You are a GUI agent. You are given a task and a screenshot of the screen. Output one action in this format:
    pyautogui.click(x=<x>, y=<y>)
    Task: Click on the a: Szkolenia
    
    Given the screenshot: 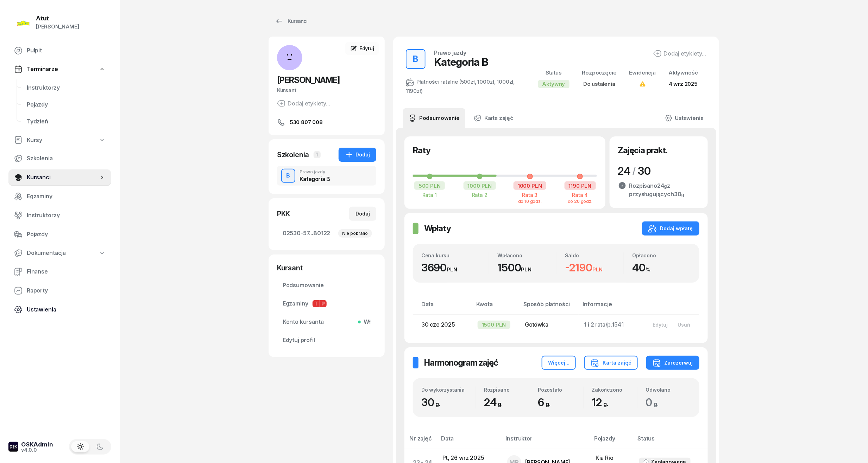 What is the action you would take?
    pyautogui.click(x=60, y=158)
    